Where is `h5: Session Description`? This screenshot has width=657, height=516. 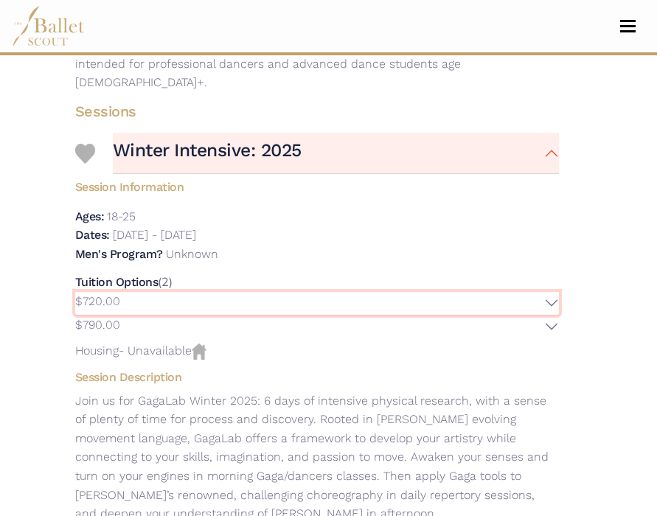
h5: Session Description is located at coordinates (317, 378).